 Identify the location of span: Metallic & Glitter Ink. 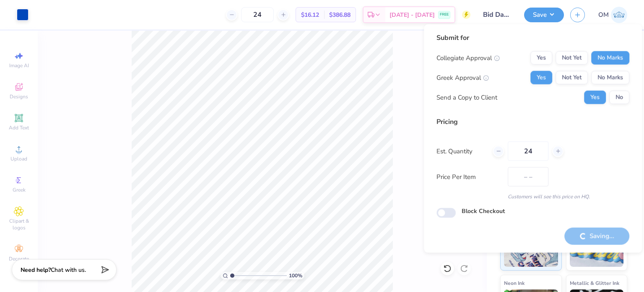
(595, 283).